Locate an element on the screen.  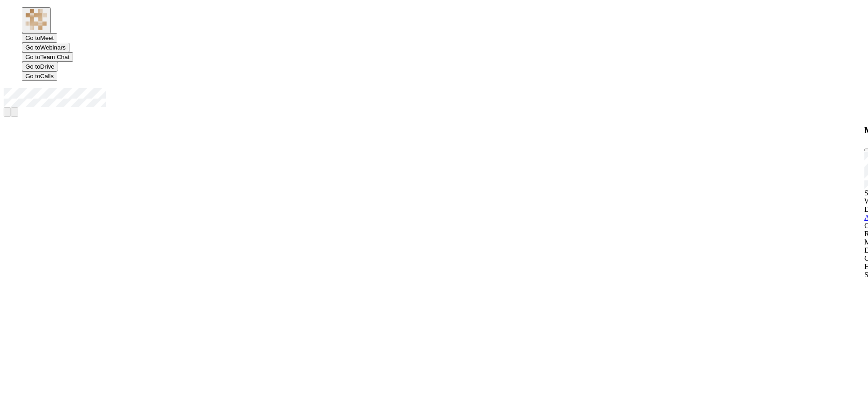
button: Mute is located at coordinates (7, 112).